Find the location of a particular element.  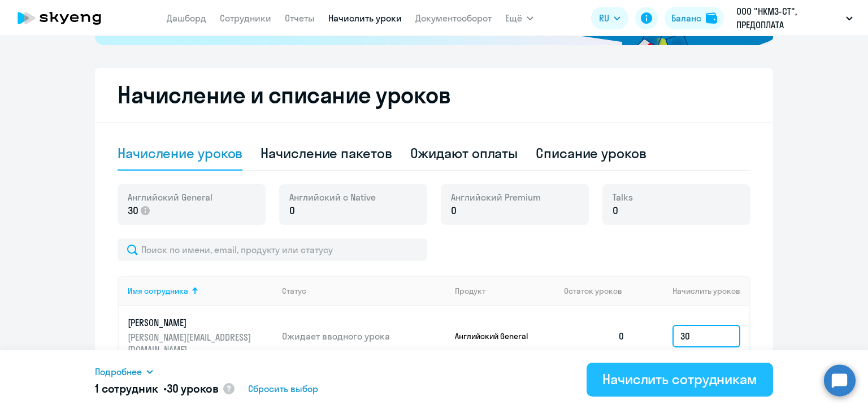

a: Дашборд is located at coordinates (186, 18).